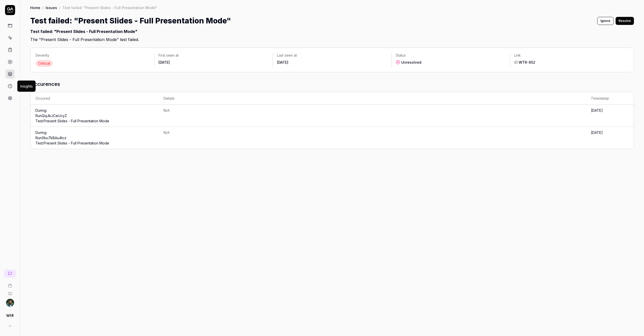  I want to click on h3: Occurences, so click(332, 84).